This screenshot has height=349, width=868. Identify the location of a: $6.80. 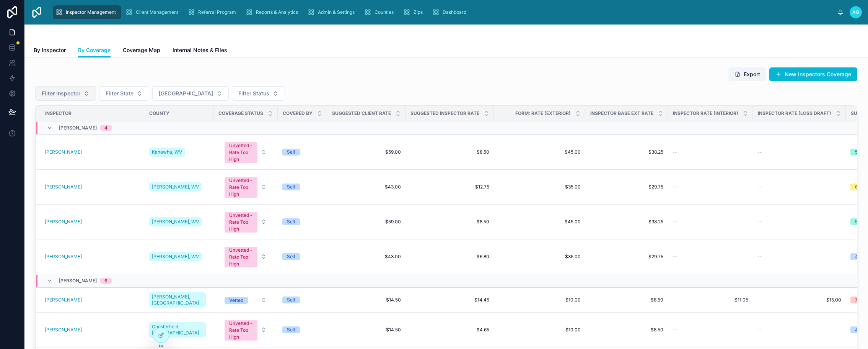
(449, 256).